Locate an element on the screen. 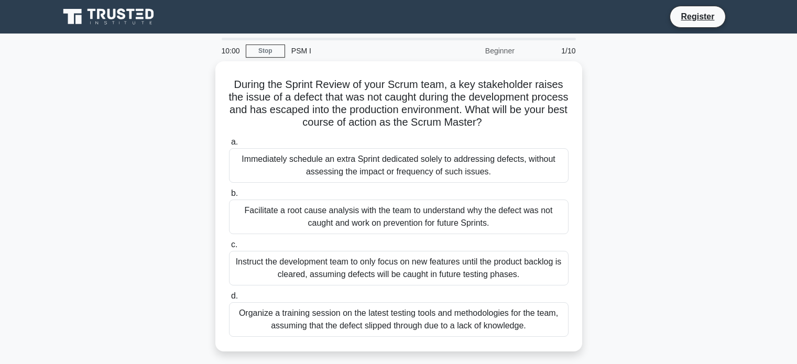 The width and height of the screenshot is (797, 364). div: Beginner is located at coordinates (475, 51).